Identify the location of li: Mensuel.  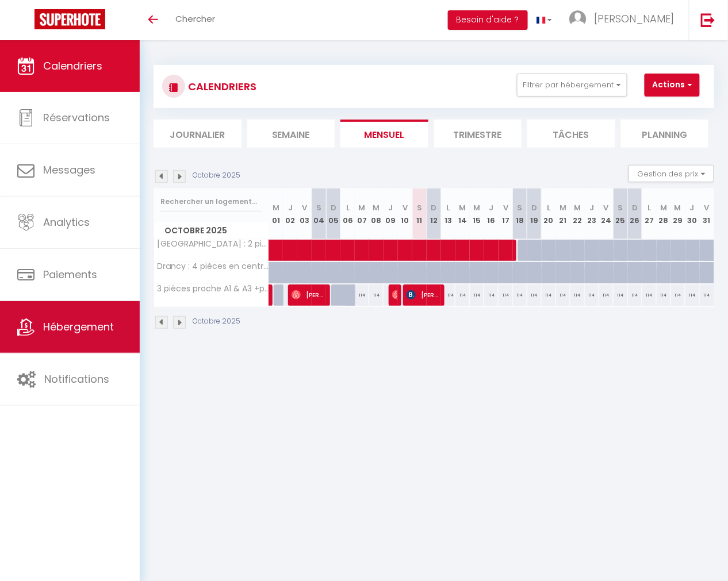
(384, 133).